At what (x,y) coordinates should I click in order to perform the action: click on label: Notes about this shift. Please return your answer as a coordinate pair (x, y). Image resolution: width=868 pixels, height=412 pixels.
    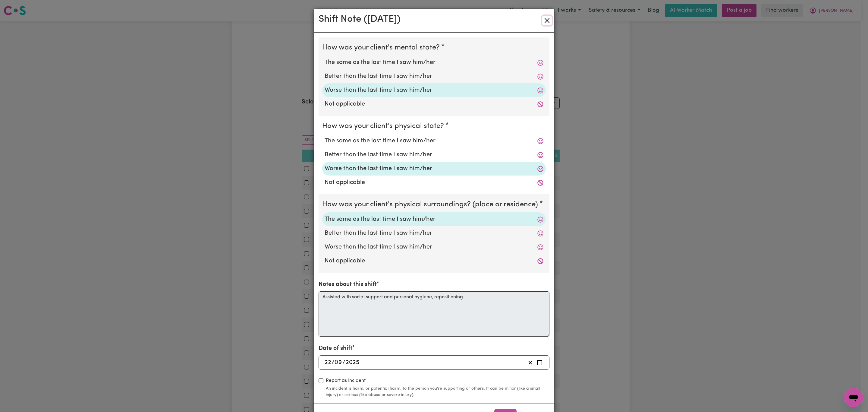
    Looking at the image, I should click on (348, 284).